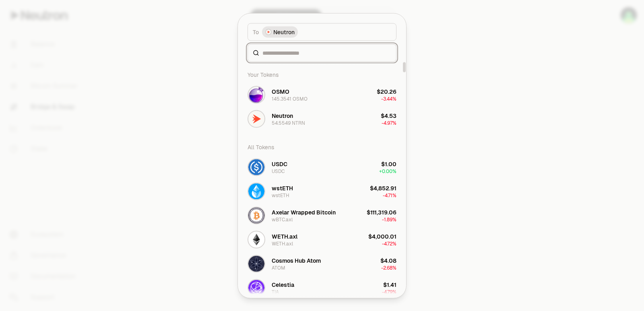 Image resolution: width=644 pixels, height=311 pixels. I want to click on span: Neutron, so click(283, 31).